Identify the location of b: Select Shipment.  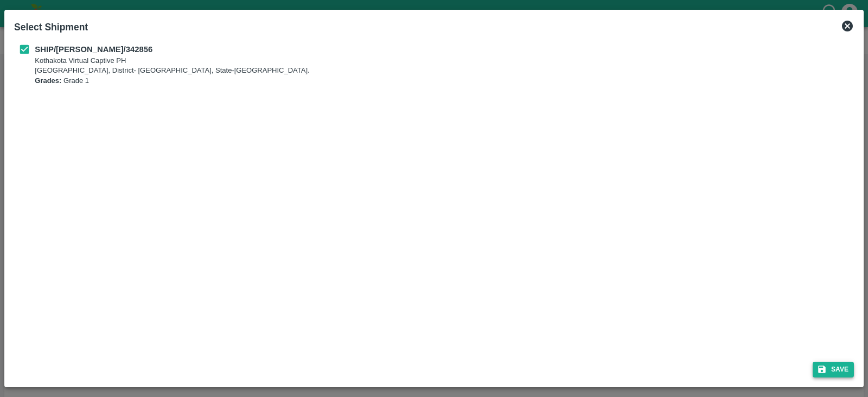
(51, 27).